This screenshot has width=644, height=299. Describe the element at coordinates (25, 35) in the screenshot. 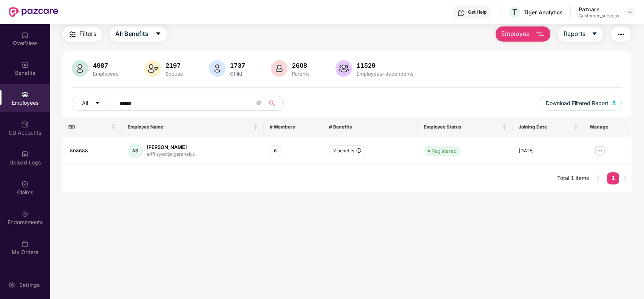

I see `img: svg+xml;base64,PHN2ZyBpZD0iSG9tZSIgeG1sbnM9Imh0dHA6Ly93d3cudzMub3JnLzIwMDAvc3ZnIiB3aWR0aD0iMjAiIG...` at that location.